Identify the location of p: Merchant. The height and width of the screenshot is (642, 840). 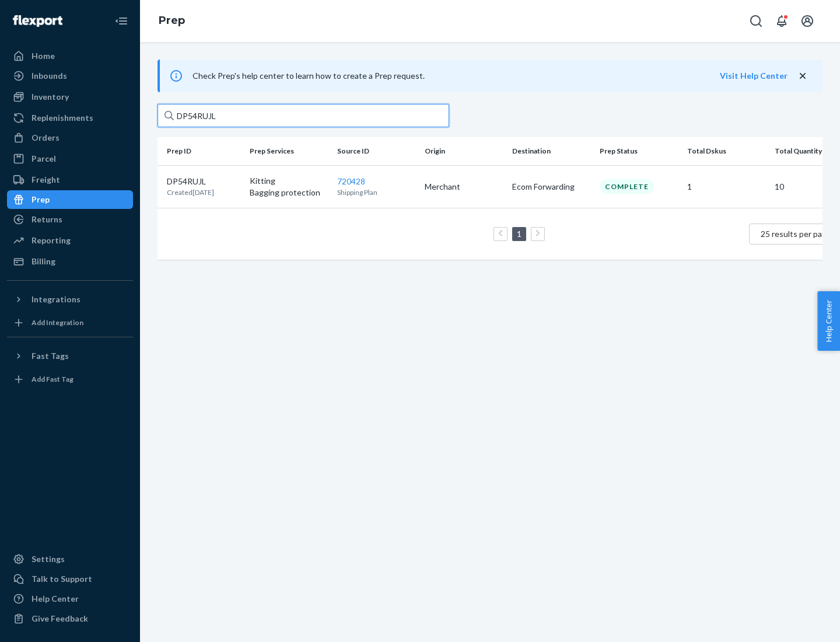
(464, 186).